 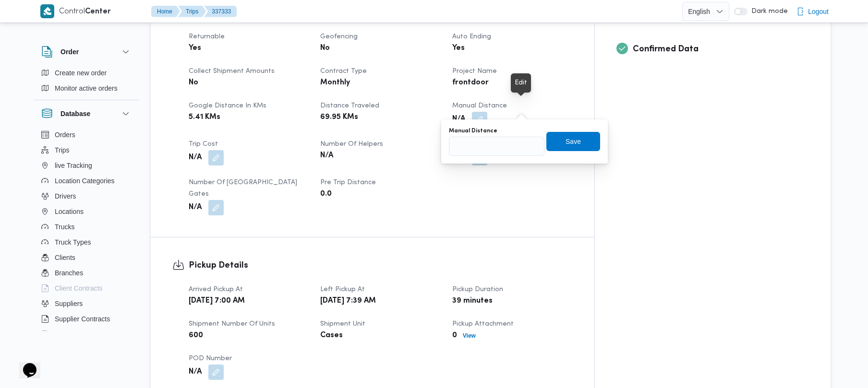 I want to click on b: 5.41 KMs, so click(x=204, y=118).